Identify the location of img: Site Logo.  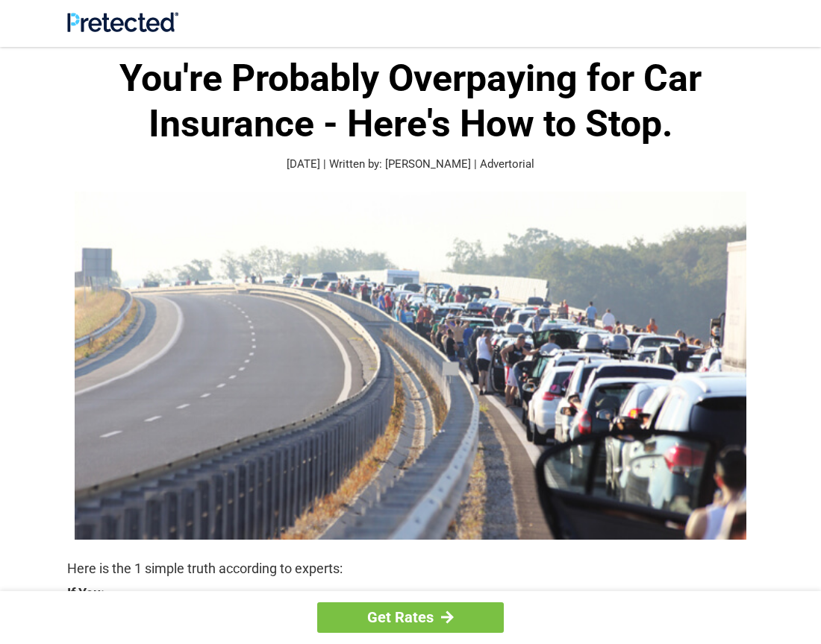
(122, 22).